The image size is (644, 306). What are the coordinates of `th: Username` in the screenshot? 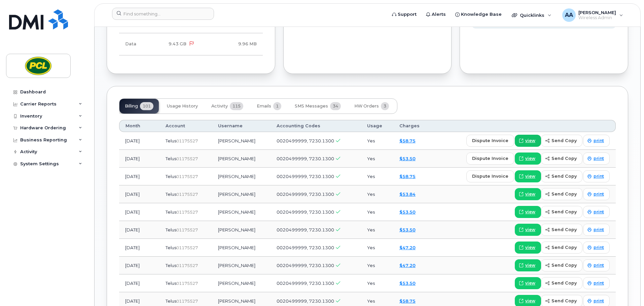 It's located at (241, 126).